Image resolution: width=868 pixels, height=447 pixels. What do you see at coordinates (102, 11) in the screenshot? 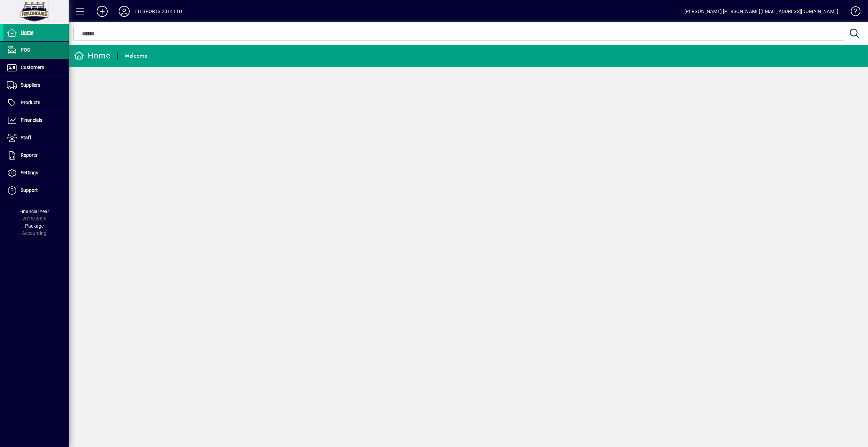
I see `button: Add` at bounding box center [102, 11].